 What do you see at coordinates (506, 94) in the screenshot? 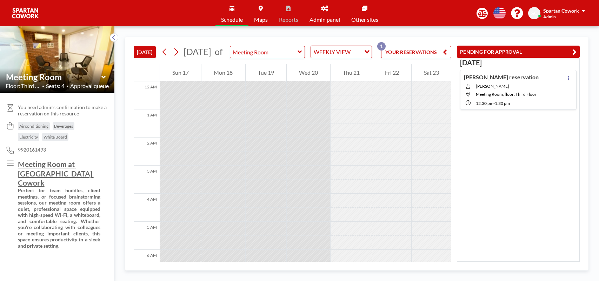
I see `span: Meeting Room, floor: Third Floor` at bounding box center [506, 94].